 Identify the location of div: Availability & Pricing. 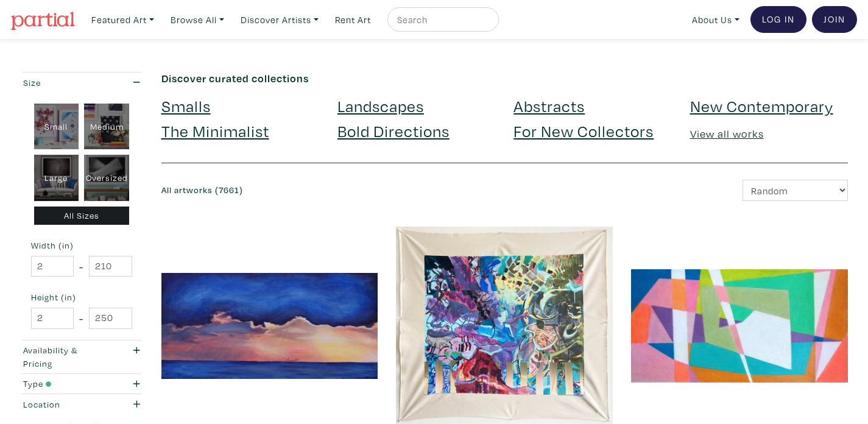
(65, 357).